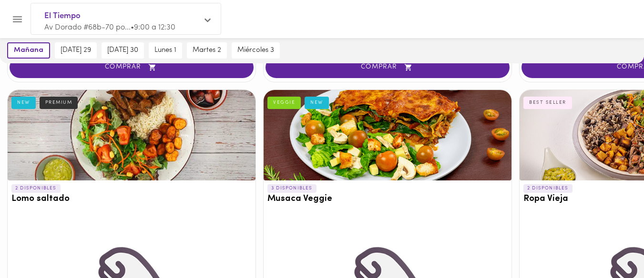 The height and width of the screenshot is (278, 644). Describe the element at coordinates (388, 135) in the screenshot. I see `div: Musaca Veggie` at that location.